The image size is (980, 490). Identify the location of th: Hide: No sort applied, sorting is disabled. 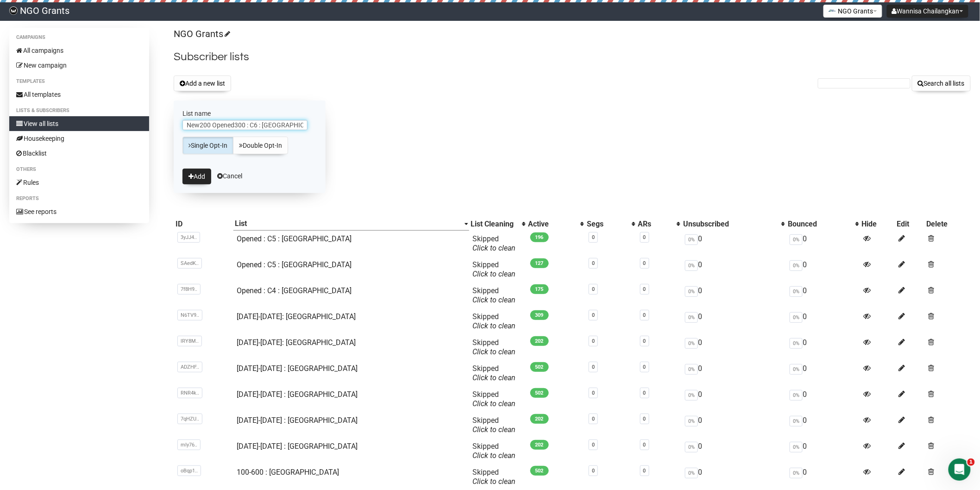
(877, 224).